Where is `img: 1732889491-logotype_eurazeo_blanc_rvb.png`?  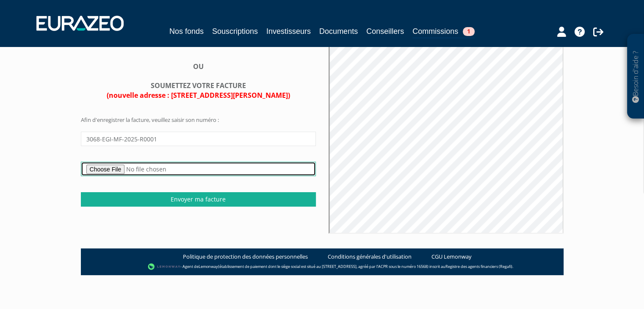 img: 1732889491-logotype_eurazeo_blanc_rvb.png is located at coordinates (80, 24).